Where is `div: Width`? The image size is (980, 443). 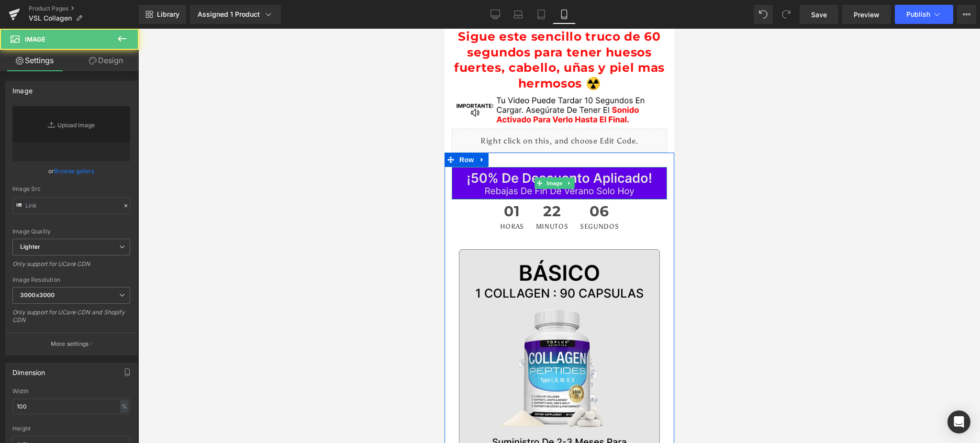 div: Width is located at coordinates (71, 391).